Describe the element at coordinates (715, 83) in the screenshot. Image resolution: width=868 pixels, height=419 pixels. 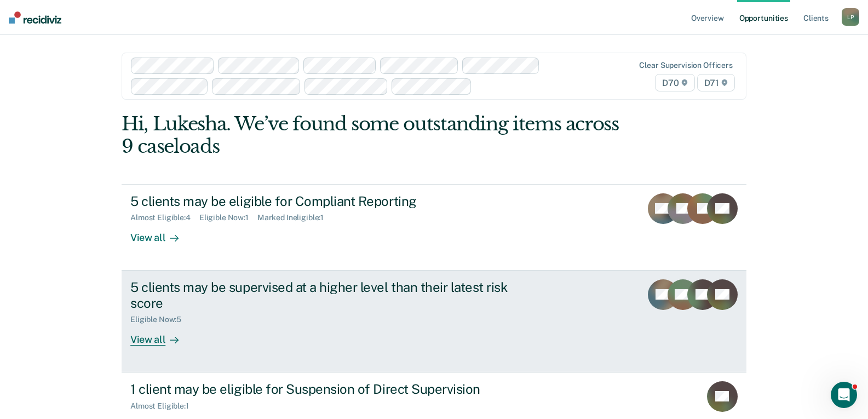
I see `span: D71` at that location.